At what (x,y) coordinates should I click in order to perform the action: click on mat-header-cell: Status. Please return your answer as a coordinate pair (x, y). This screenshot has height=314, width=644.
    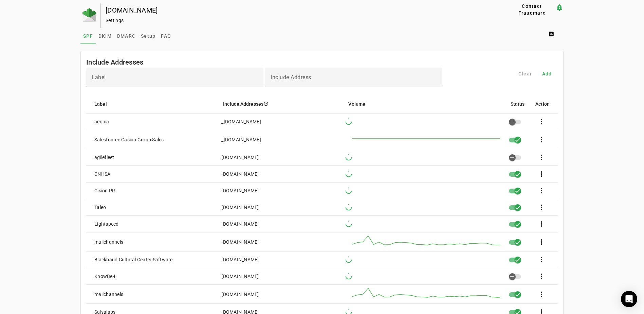
    Looking at the image, I should click on (518, 104).